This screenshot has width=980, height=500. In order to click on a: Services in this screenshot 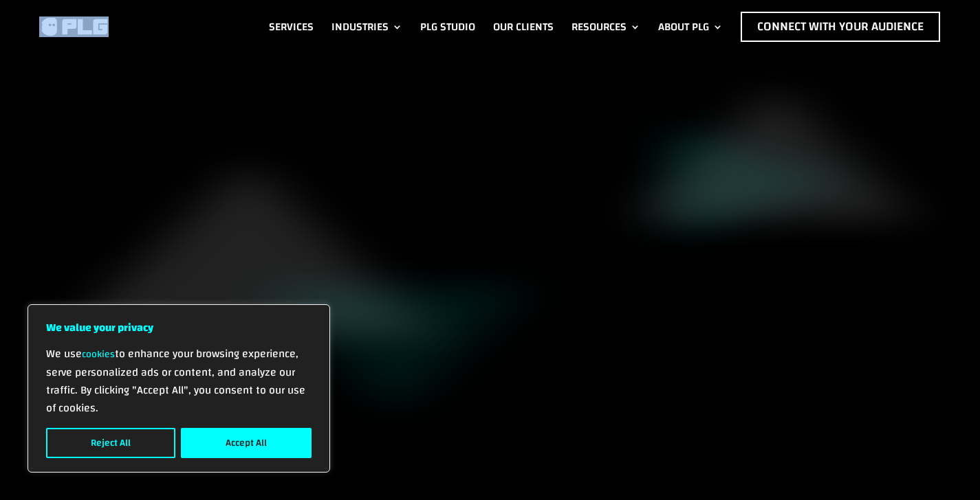, I will do `click(291, 27)`.